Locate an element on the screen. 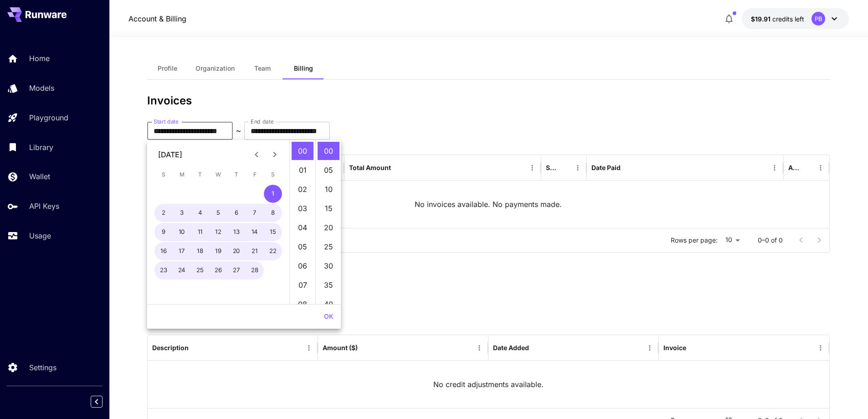  span: Friday is located at coordinates (254, 174).